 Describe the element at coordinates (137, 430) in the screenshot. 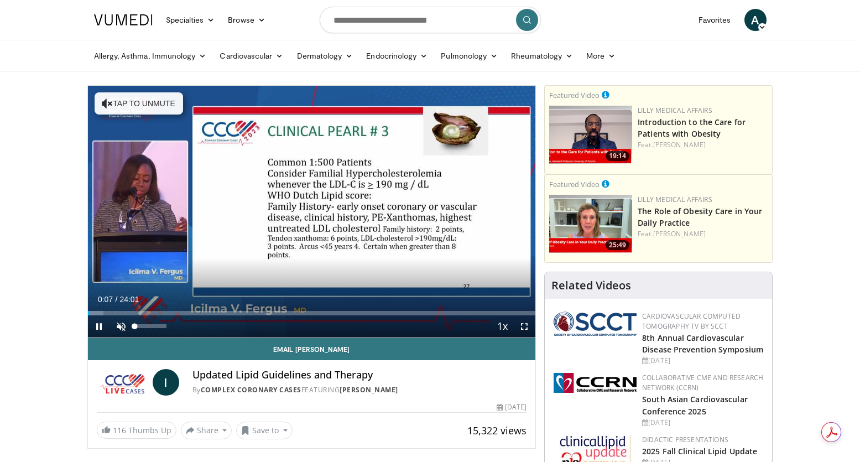

I see `a: 116 Thumbs Up` at that location.